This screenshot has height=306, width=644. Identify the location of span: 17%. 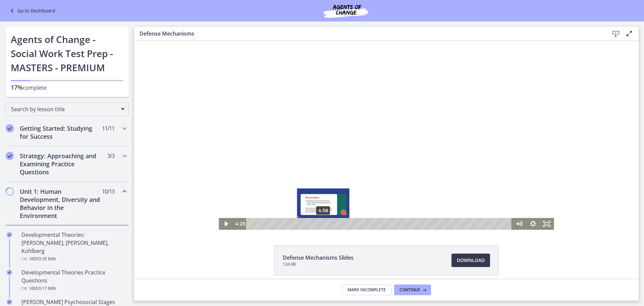
(17, 87).